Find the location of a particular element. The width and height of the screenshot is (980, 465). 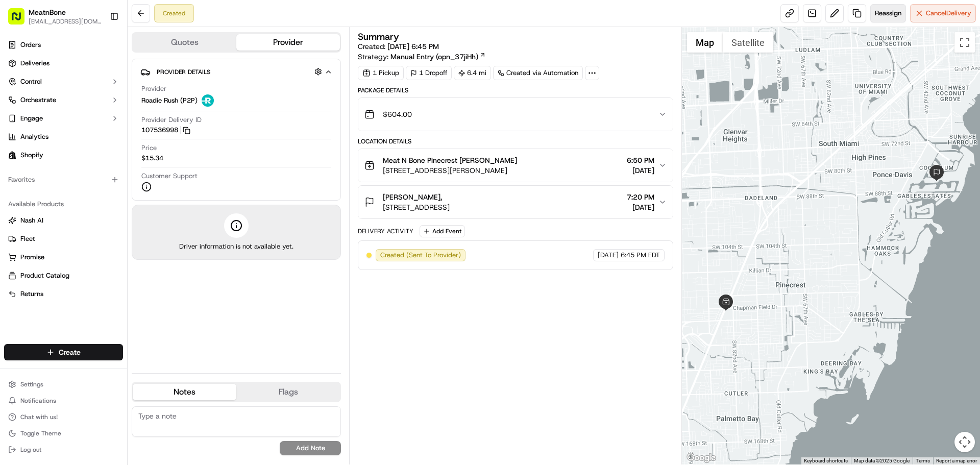

span: 6:45 PM EDT is located at coordinates (640, 256).